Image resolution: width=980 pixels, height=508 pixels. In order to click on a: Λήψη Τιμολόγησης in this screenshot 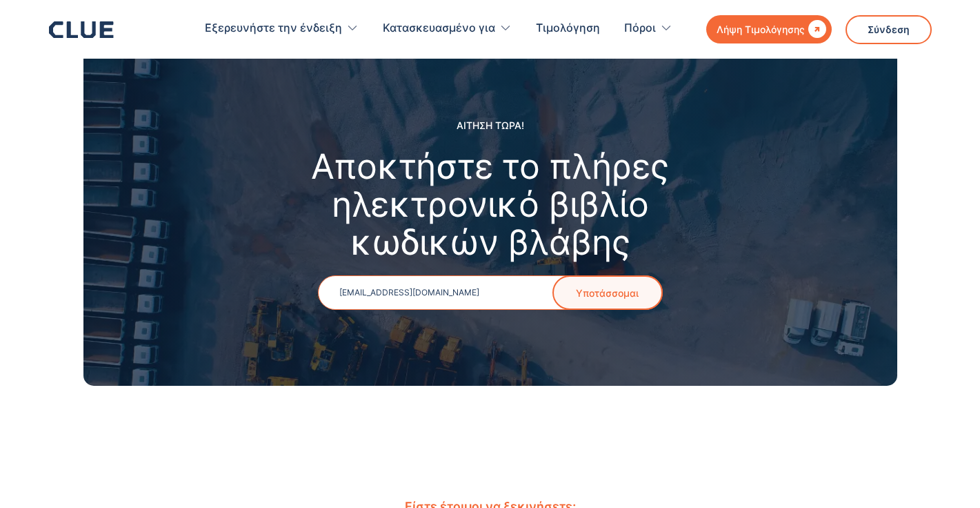, I will do `click(769, 29)`.